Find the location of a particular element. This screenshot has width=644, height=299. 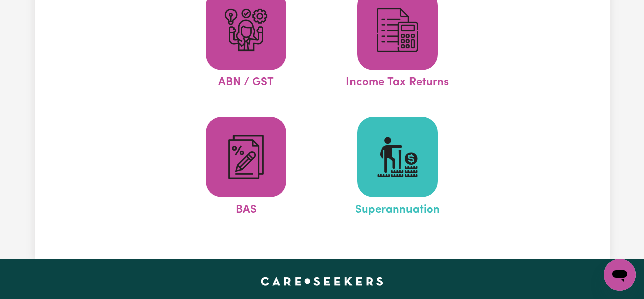

span: Income Tax Returns is located at coordinates (397, 81).